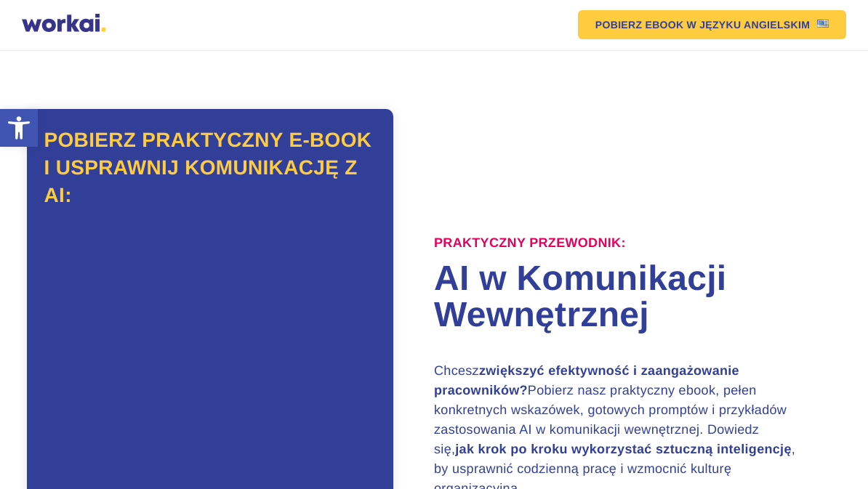 This screenshot has width=868, height=489. I want to click on strong: zwiększyć efektywność i zaangażowanie pracowników?, so click(586, 380).